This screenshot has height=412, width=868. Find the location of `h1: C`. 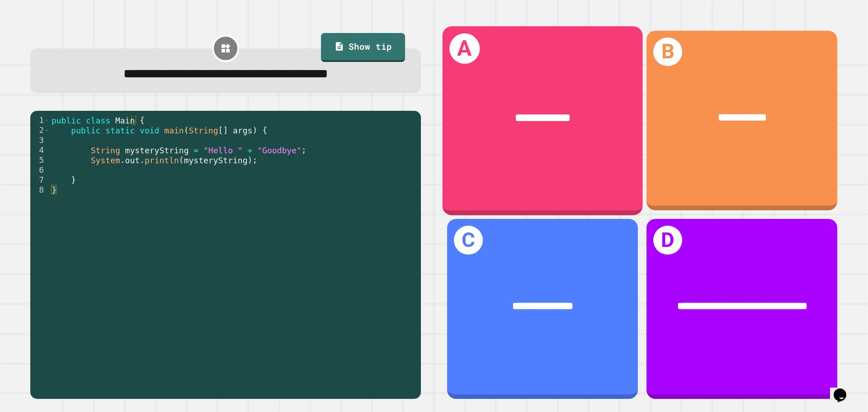

h1: C is located at coordinates (469, 240).